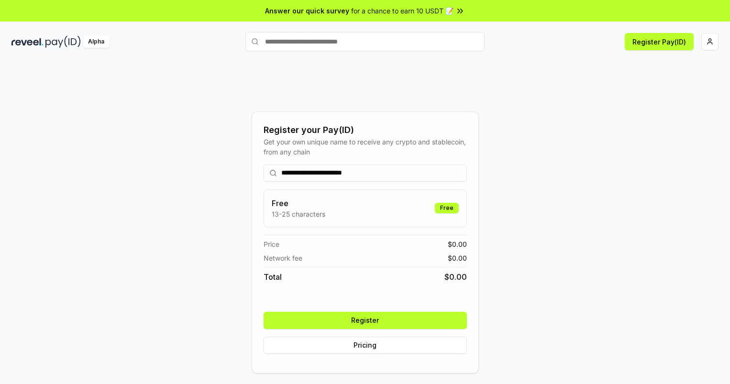  I want to click on button: Register, so click(365, 320).